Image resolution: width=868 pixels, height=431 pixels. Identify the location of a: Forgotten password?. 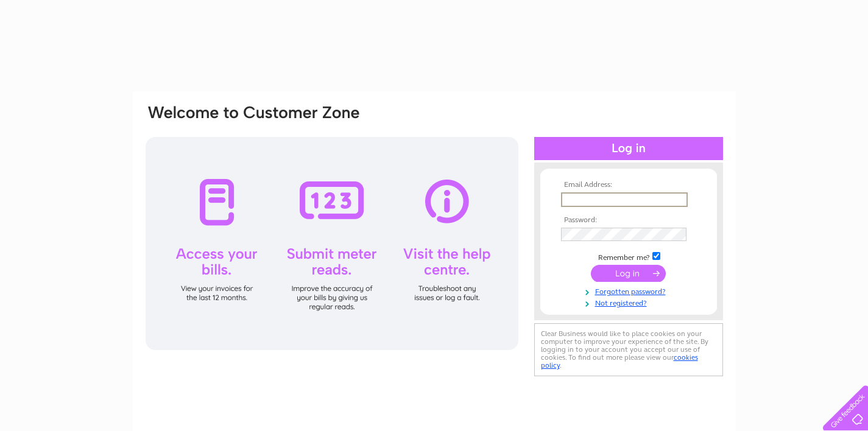
(630, 290).